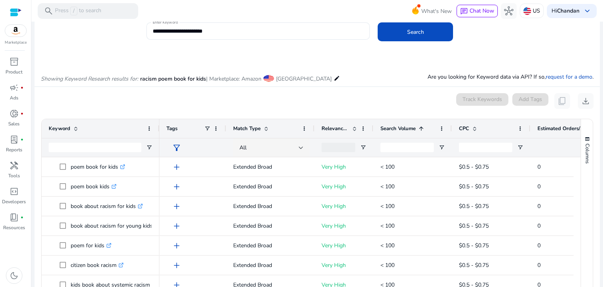  Describe the element at coordinates (98, 166) in the screenshot. I see `p: poem book for kids` at that location.